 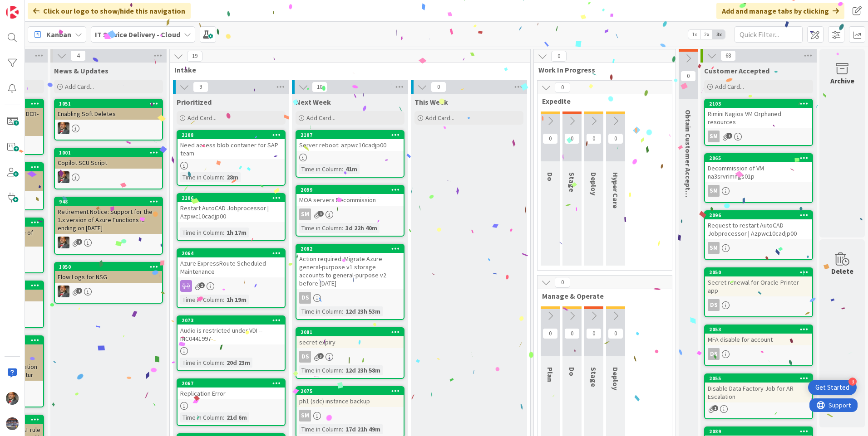 I want to click on div: DP, so click(x=108, y=242).